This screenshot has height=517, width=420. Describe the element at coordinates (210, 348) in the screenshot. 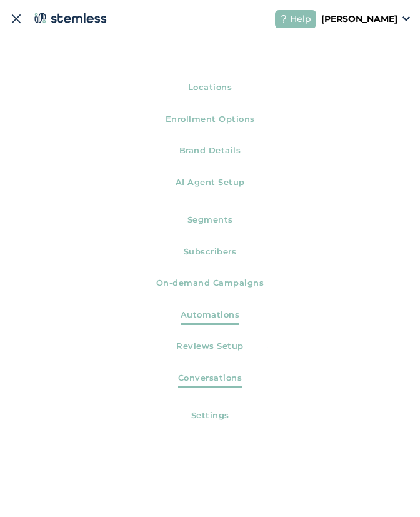

I see `span: Reviews Setup` at that location.